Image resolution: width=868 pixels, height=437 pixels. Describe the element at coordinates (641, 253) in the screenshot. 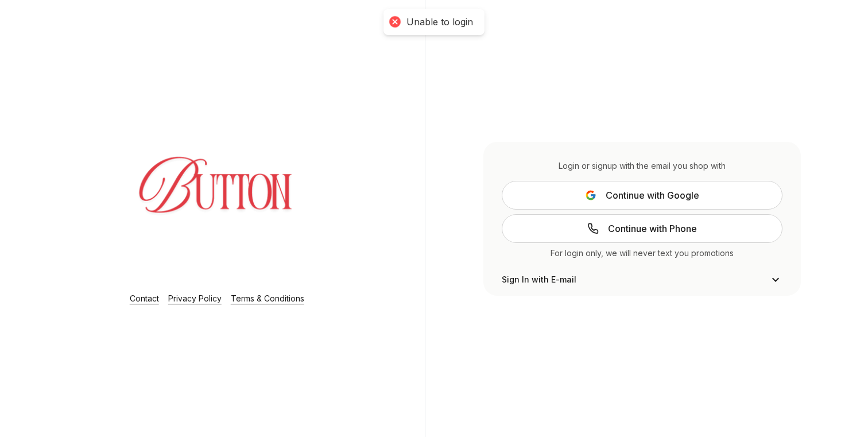

I see `div: For login only, we will never text you promotions` at that location.